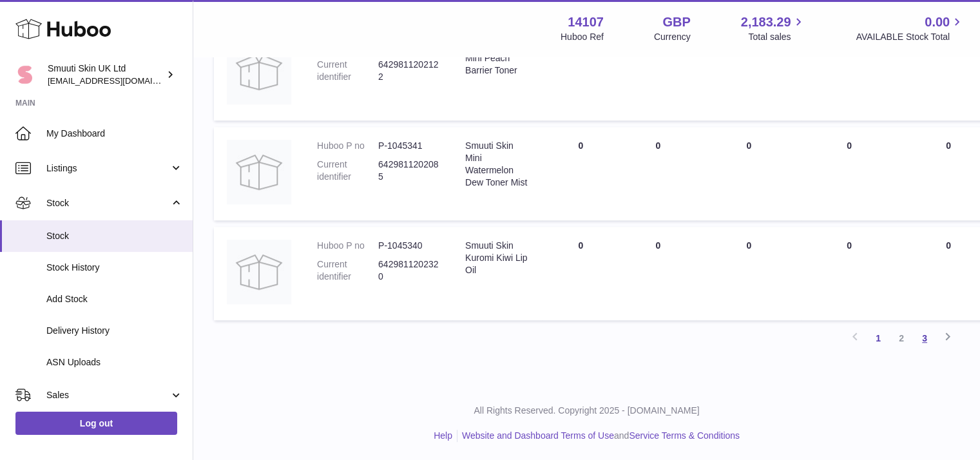 This screenshot has height=460, width=980. Describe the element at coordinates (672, 37) in the screenshot. I see `div: Currency` at that location.